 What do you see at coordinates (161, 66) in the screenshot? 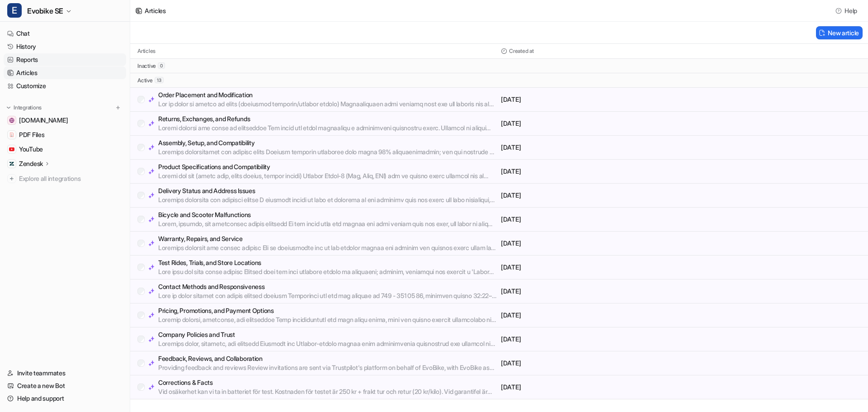
I see `span: 0` at bounding box center [161, 66].